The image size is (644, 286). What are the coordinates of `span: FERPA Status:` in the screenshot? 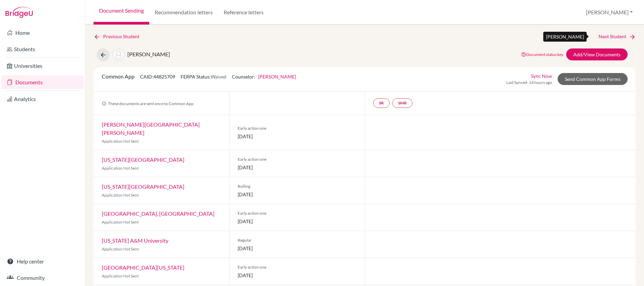 It's located at (203, 77).